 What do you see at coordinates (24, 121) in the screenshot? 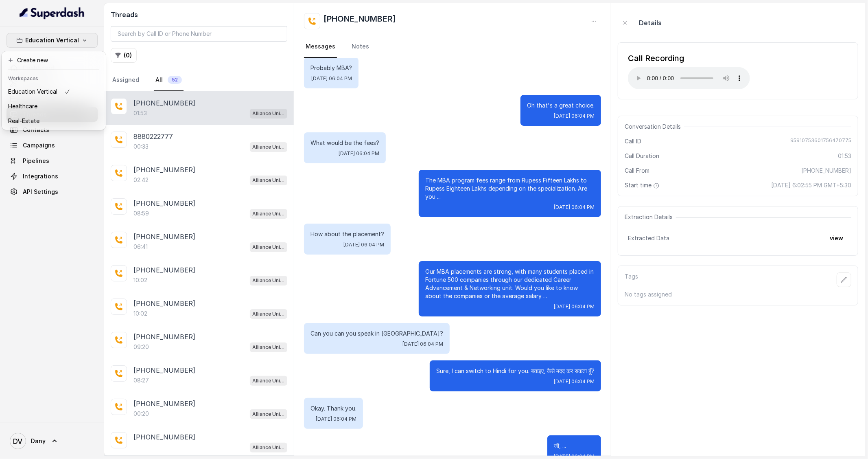
I see `p: Real-Estate` at bounding box center [24, 121].